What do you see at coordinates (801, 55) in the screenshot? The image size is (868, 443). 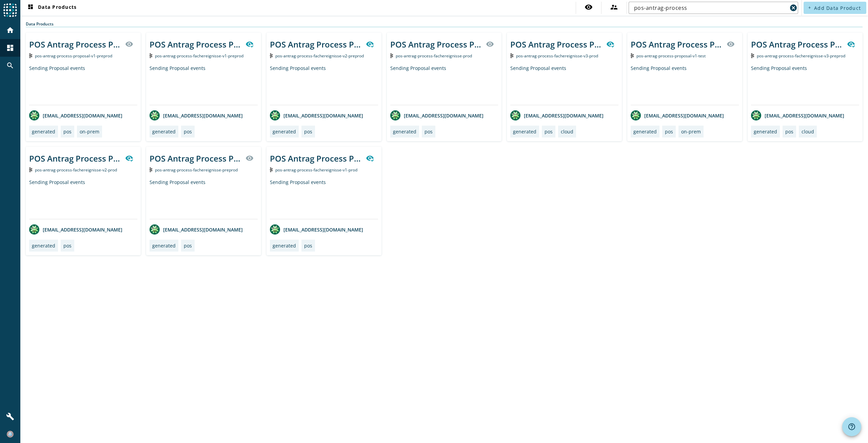 I see `span: Kafka Topic: pos-antrag-process-fachereignisse-v3-preprod` at bounding box center [801, 55].